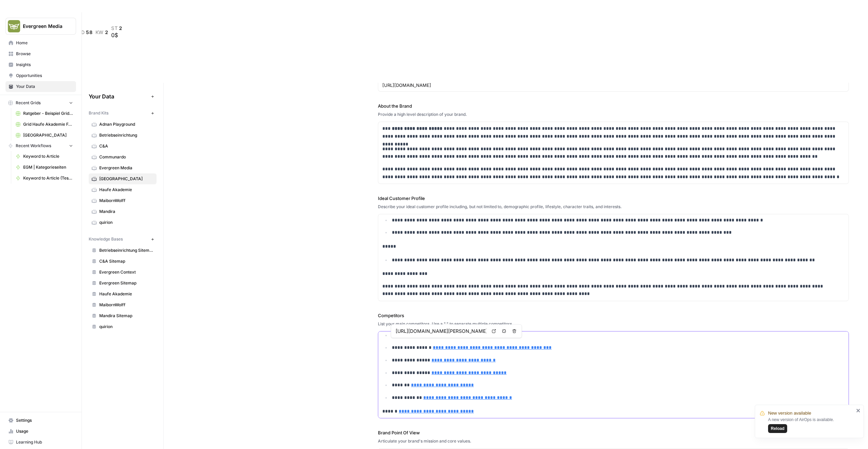 The image size is (868, 449). What do you see at coordinates (122, 251) in the screenshot?
I see `a: Betriebseinrichtung Sitemap` at bounding box center [122, 251].